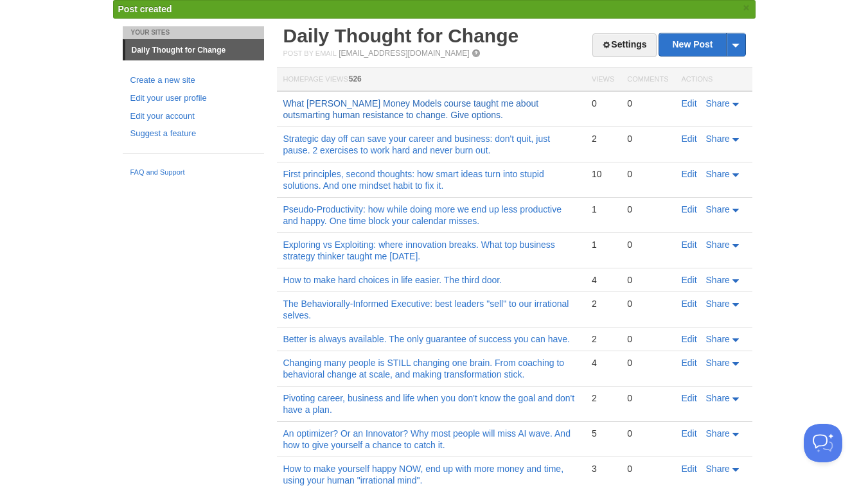  I want to click on th: Comments, so click(647, 80).